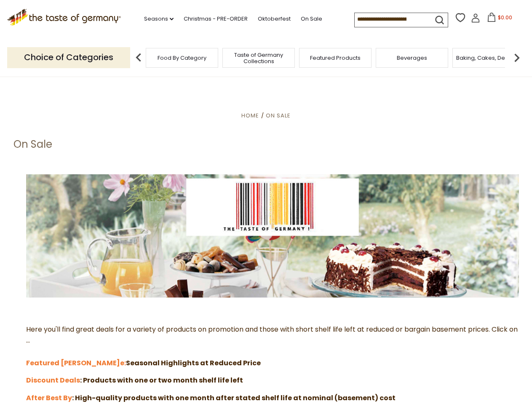  Describe the element at coordinates (488, 58) in the screenshot. I see `a: Baking, Cakes, Desserts` at that location.